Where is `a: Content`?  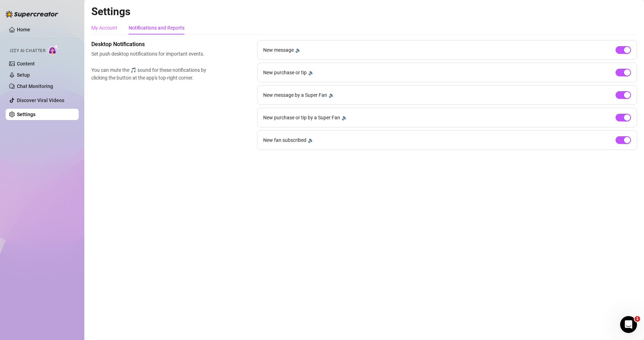
a: Content is located at coordinates (26, 64).